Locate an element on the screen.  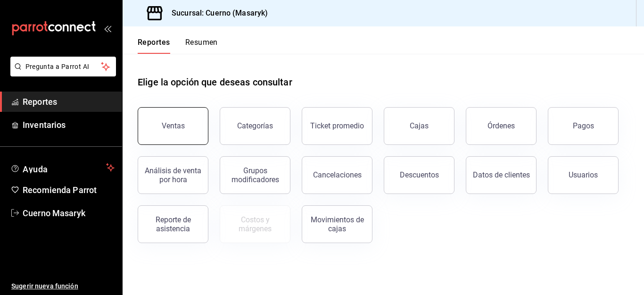
div: Órdenes is located at coordinates (501, 125).